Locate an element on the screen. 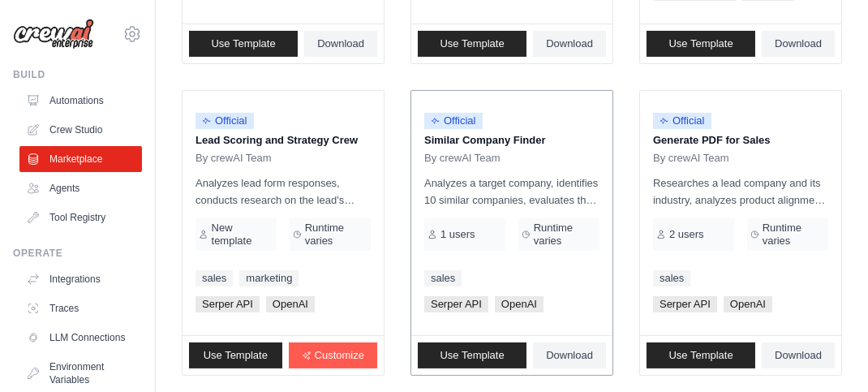 The width and height of the screenshot is (868, 392). p: Analyzes a target company, identifies 10 similar companies, evaluates their similarity, and provi... is located at coordinates (512, 191).